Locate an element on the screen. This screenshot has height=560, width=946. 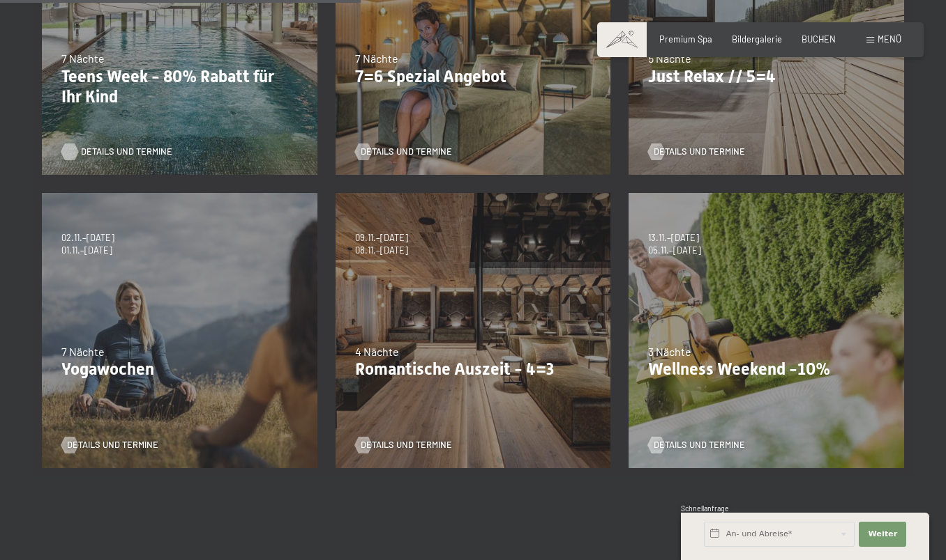
a: Premium Spa is located at coordinates (685, 39).